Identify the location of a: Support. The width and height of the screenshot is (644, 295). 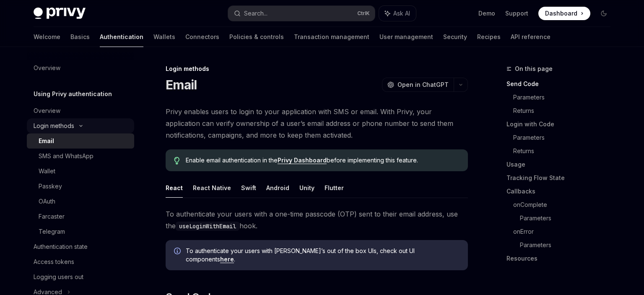
(517, 13).